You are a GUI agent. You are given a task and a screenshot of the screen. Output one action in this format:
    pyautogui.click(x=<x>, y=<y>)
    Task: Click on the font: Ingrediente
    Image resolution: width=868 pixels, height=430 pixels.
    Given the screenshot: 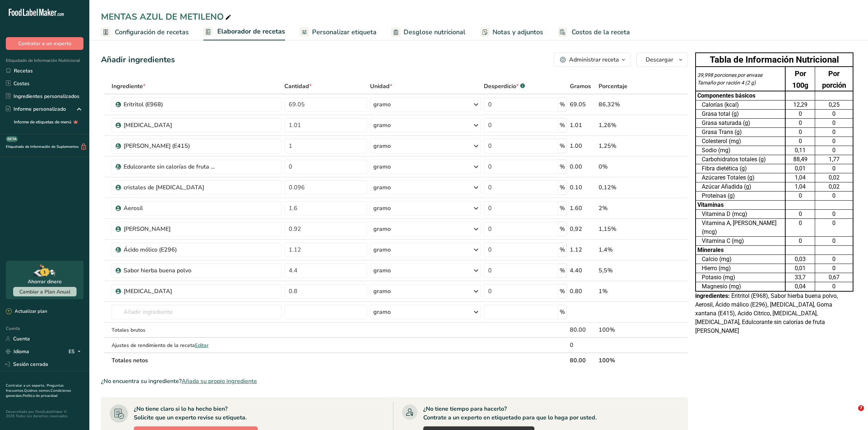 What is the action you would take?
    pyautogui.click(x=127, y=87)
    